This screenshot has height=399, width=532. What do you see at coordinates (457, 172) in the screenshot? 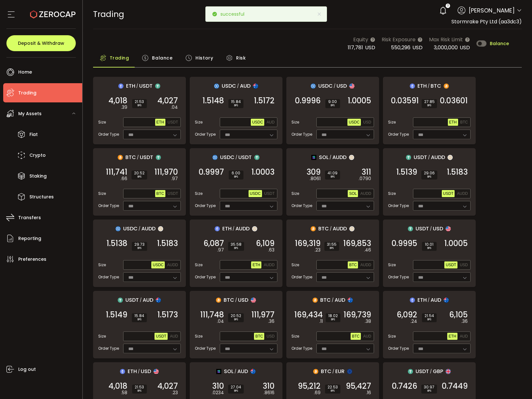
I see `span: 1.5183` at bounding box center [457, 172].